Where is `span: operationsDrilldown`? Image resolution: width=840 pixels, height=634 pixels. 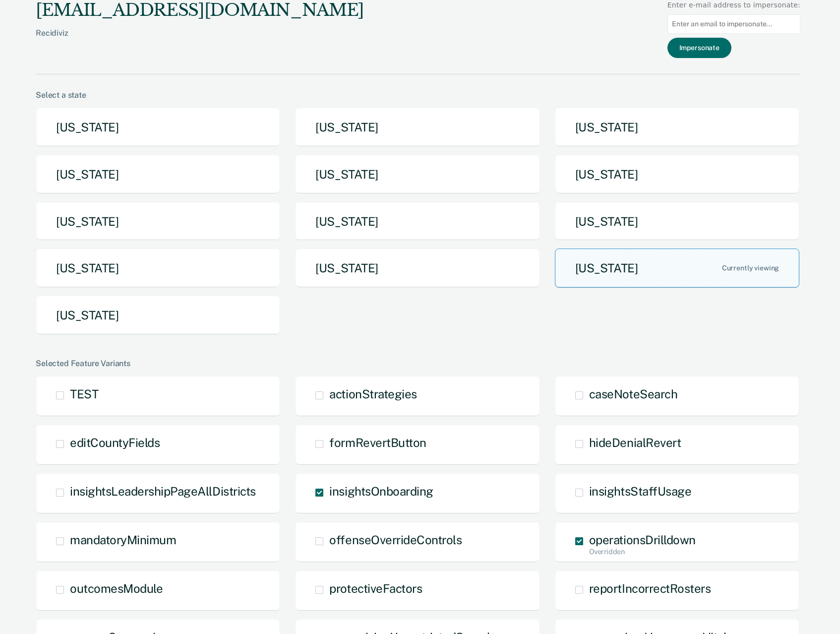 span: operationsDrilldown is located at coordinates (642, 540).